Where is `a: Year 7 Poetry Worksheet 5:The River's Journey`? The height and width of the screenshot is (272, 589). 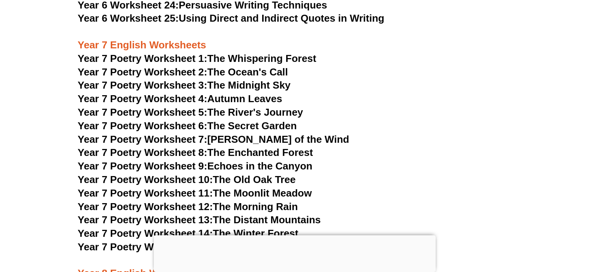 a: Year 7 Poetry Worksheet 5:The River's Journey is located at coordinates (190, 112).